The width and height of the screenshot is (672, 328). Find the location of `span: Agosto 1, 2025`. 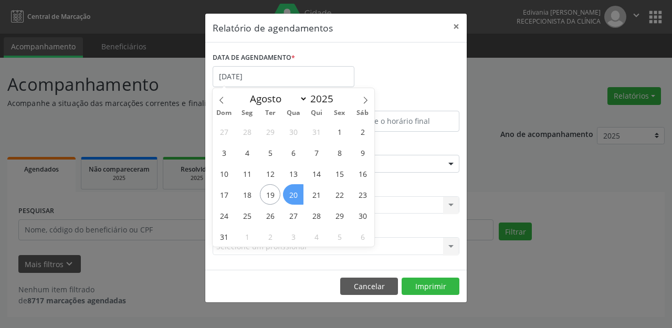

span: Agosto 1, 2025 is located at coordinates (339, 131).